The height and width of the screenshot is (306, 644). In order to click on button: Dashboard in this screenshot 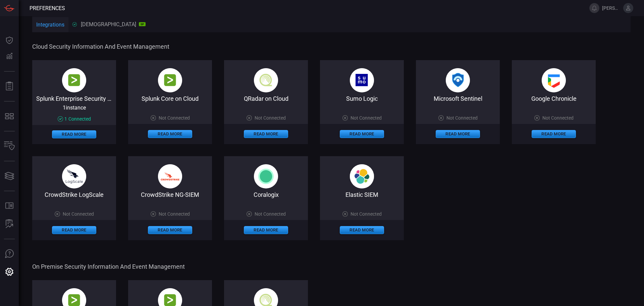, I will do `click(9, 40)`.